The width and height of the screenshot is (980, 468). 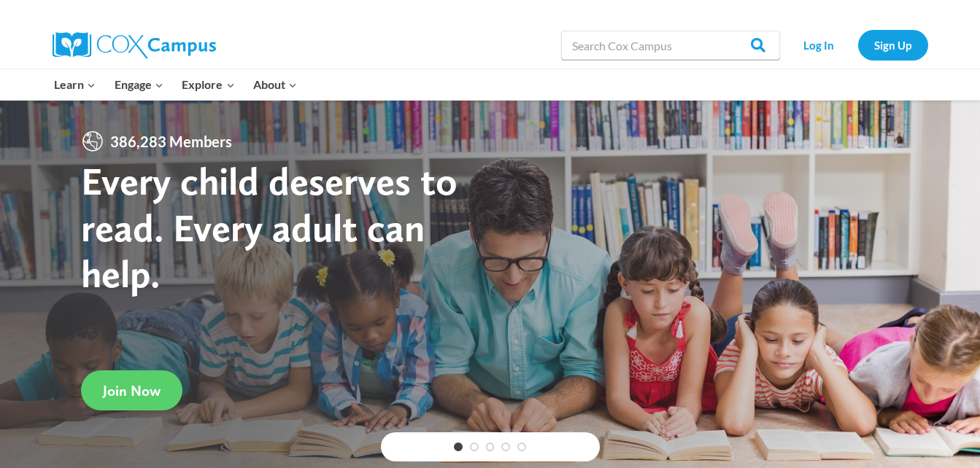 What do you see at coordinates (139, 84) in the screenshot?
I see `span: Engage` at bounding box center [139, 84].